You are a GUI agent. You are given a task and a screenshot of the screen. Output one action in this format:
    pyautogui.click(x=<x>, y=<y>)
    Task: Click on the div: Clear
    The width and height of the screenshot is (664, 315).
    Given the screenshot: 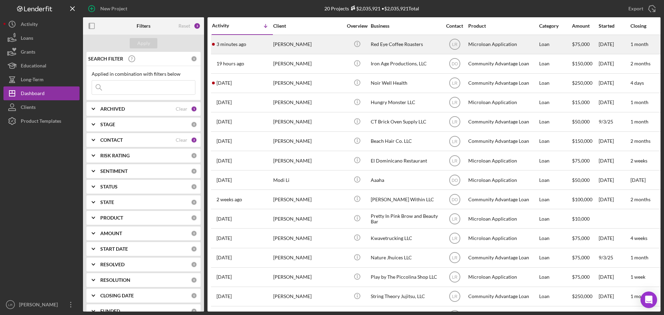 What is the action you would take?
    pyautogui.click(x=182, y=109)
    